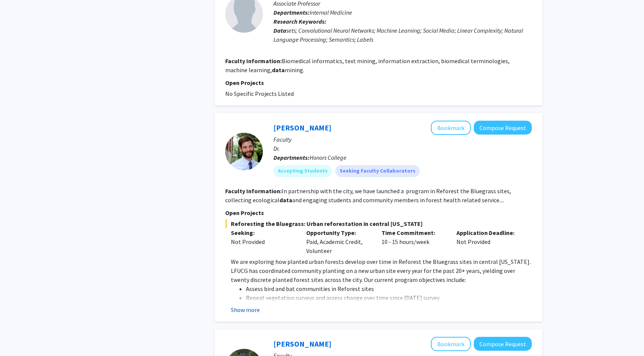 Image resolution: width=644 pixels, height=356 pixels. I want to click on p: Opportunity Type:, so click(338, 233).